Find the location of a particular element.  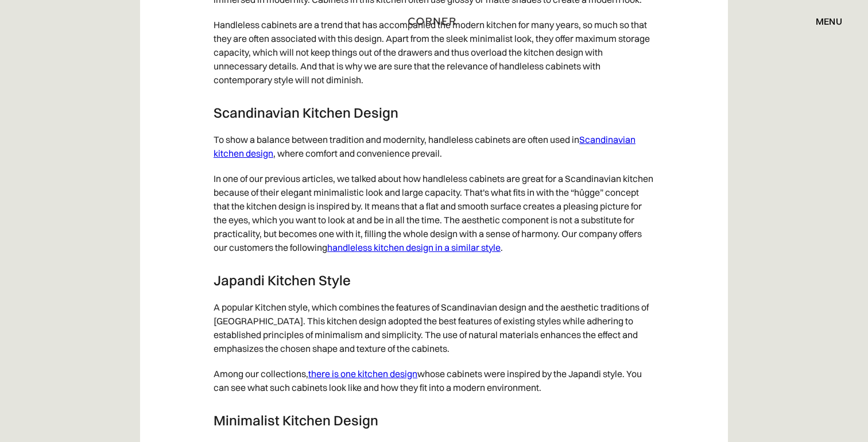

h3: Scandinavian Kitchen Design is located at coordinates (434, 113).